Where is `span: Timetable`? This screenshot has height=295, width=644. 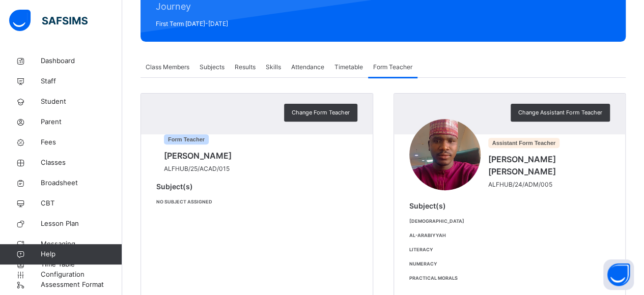 span: Timetable is located at coordinates (349, 67).